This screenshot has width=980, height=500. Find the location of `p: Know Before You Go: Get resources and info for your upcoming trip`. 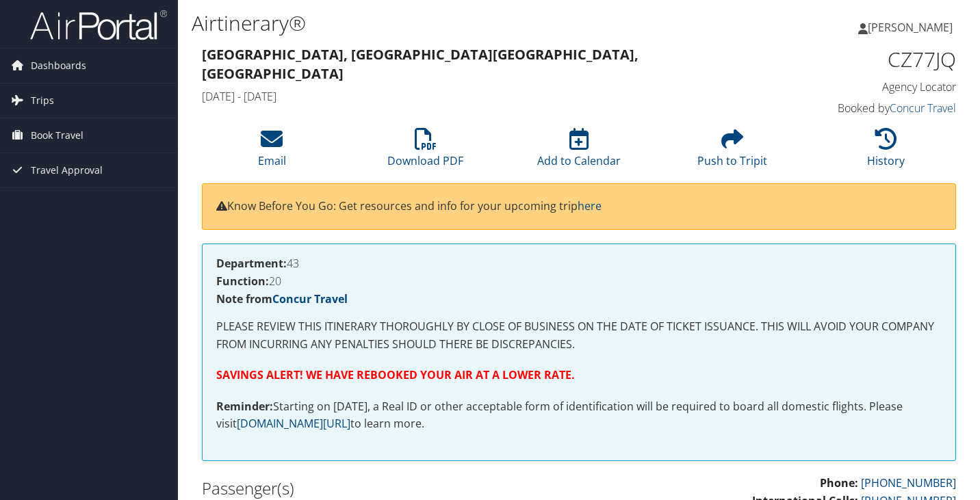

p: Know Before You Go: Get resources and info for your upcoming trip is located at coordinates (579, 206).